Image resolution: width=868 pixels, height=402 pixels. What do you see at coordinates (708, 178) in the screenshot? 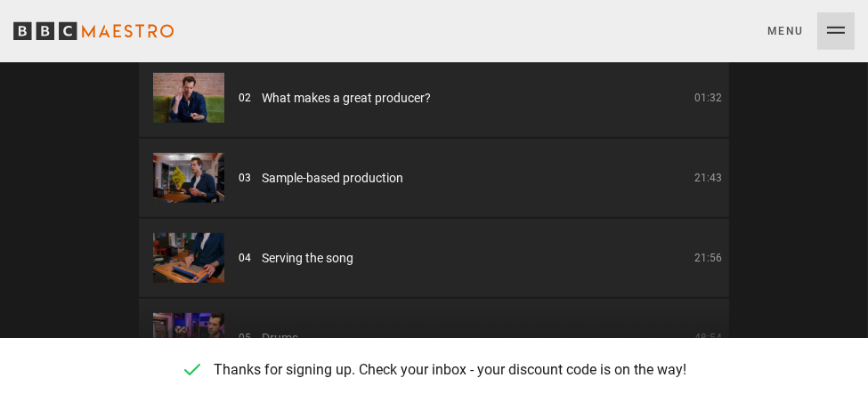
I see `p: 21:43` at bounding box center [708, 178].